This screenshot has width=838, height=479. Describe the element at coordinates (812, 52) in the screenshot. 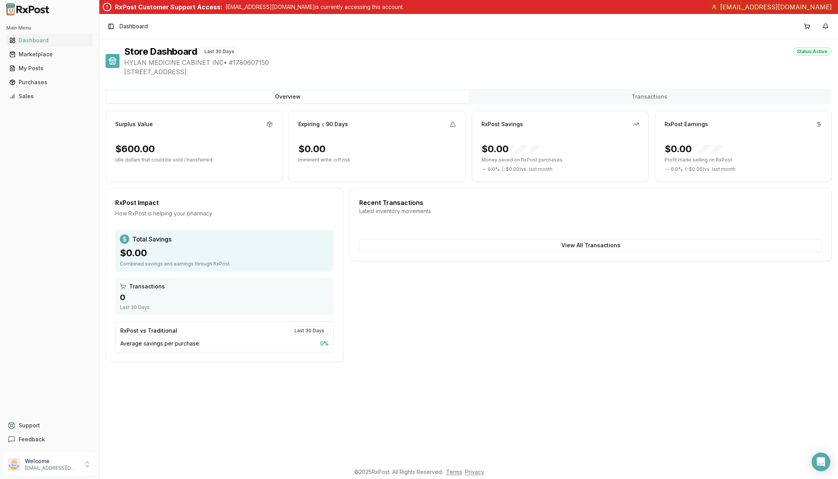

I see `div: Status: Active` at that location.